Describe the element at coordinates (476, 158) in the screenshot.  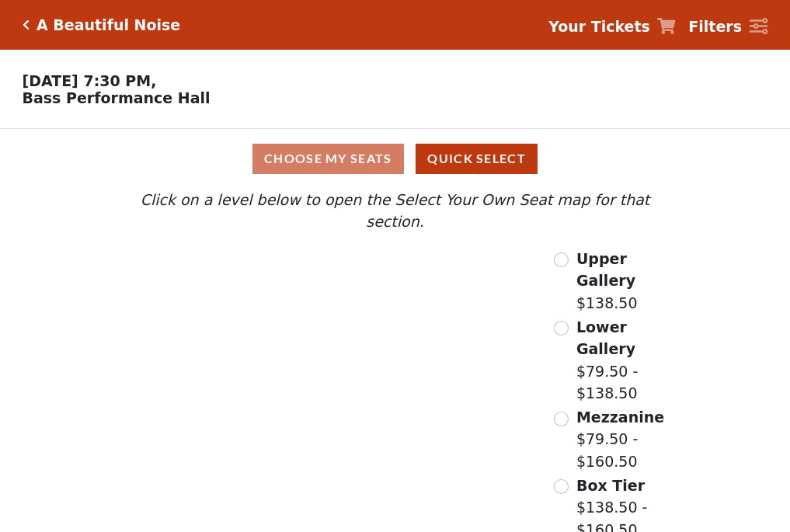
I see `button: Quick Select` at that location.